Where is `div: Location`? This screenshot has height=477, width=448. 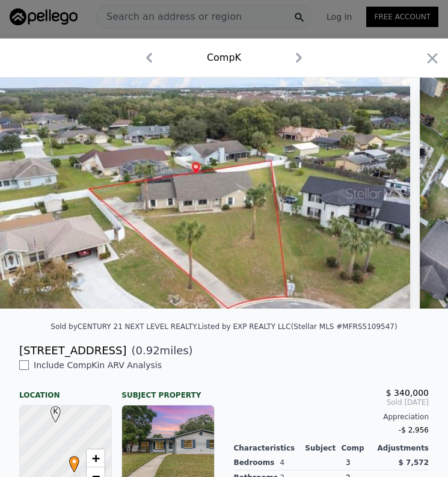 div: Location is located at coordinates (66, 390).